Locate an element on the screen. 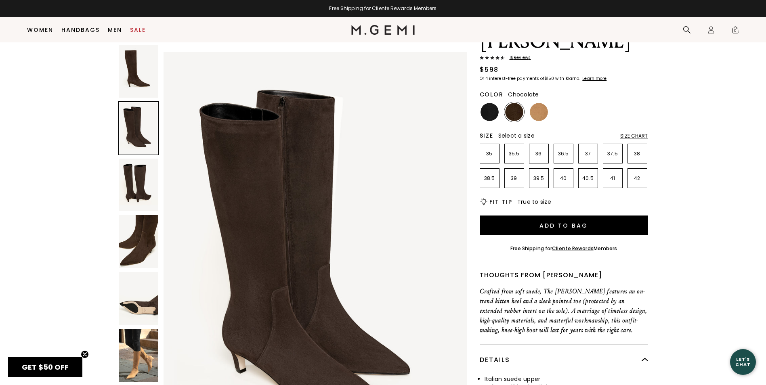  img: Biscuit is located at coordinates (538, 112).